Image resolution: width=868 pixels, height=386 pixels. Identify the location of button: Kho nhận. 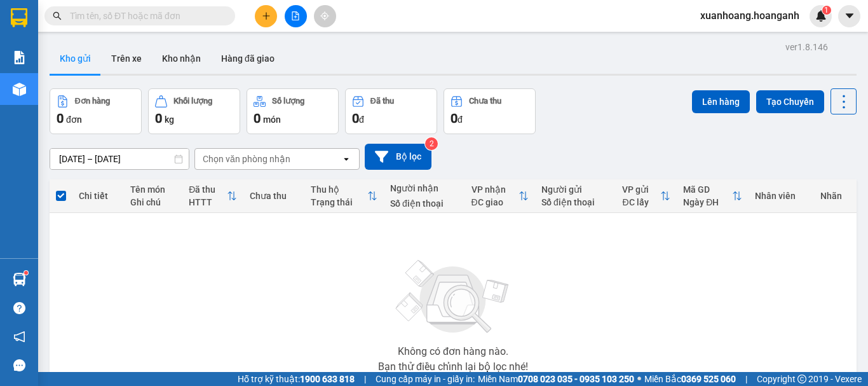
(181, 59).